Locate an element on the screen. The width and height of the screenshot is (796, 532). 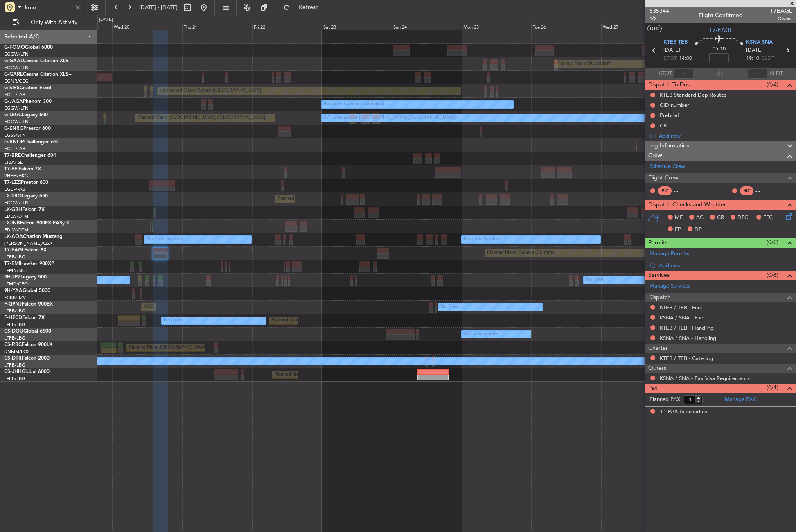
div: Mon 25 is located at coordinates (496, 26).